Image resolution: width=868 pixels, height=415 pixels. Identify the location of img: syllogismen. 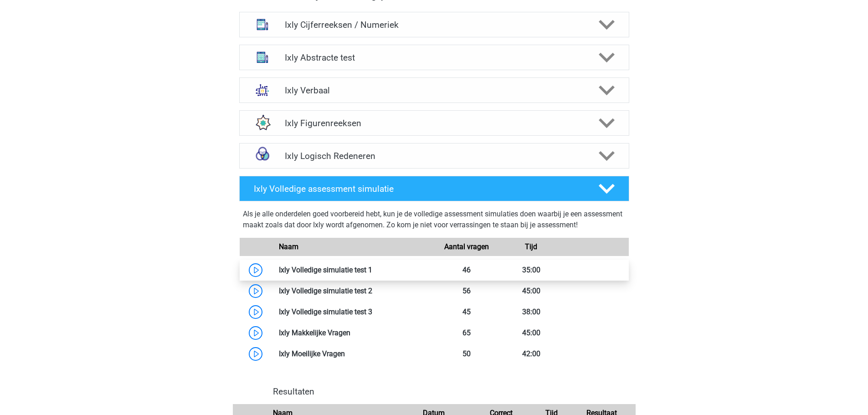
(263, 156).